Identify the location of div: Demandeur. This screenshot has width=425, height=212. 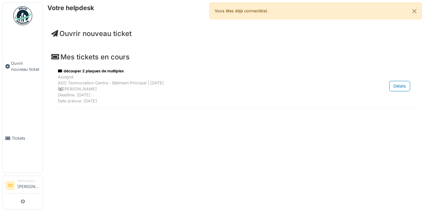
(29, 181).